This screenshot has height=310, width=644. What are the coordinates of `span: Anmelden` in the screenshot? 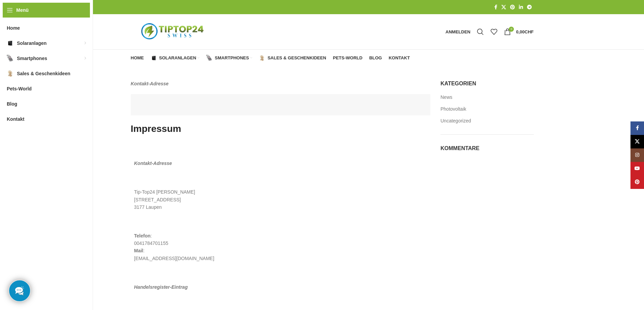 It's located at (458, 31).